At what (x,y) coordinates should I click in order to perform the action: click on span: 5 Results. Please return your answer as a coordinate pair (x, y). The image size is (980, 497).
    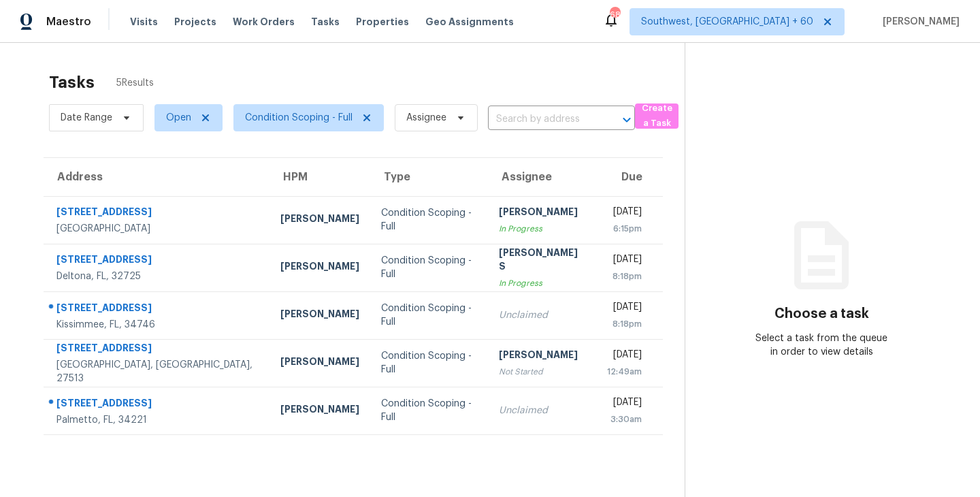
    Looking at the image, I should click on (135, 83).